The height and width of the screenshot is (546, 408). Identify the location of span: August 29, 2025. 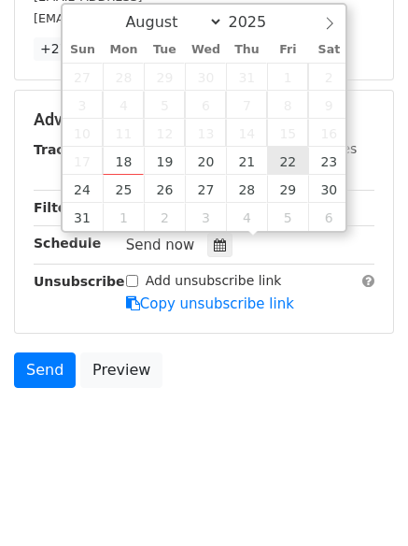
(288, 189).